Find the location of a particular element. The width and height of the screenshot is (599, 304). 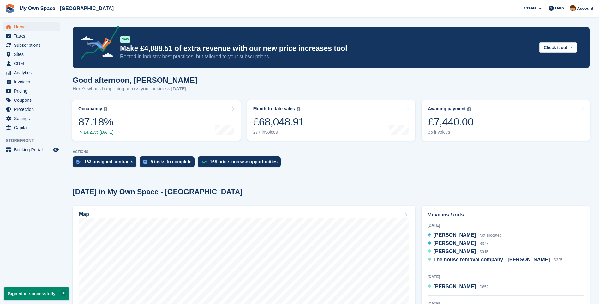

div: 168 price increase opportunities is located at coordinates (243, 162).